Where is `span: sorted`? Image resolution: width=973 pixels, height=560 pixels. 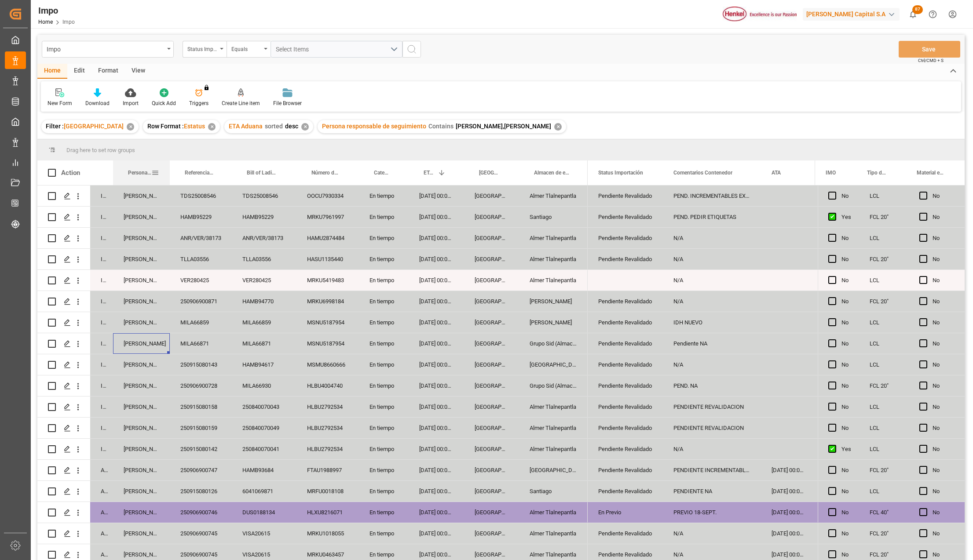
span: sorted is located at coordinates (274, 126).